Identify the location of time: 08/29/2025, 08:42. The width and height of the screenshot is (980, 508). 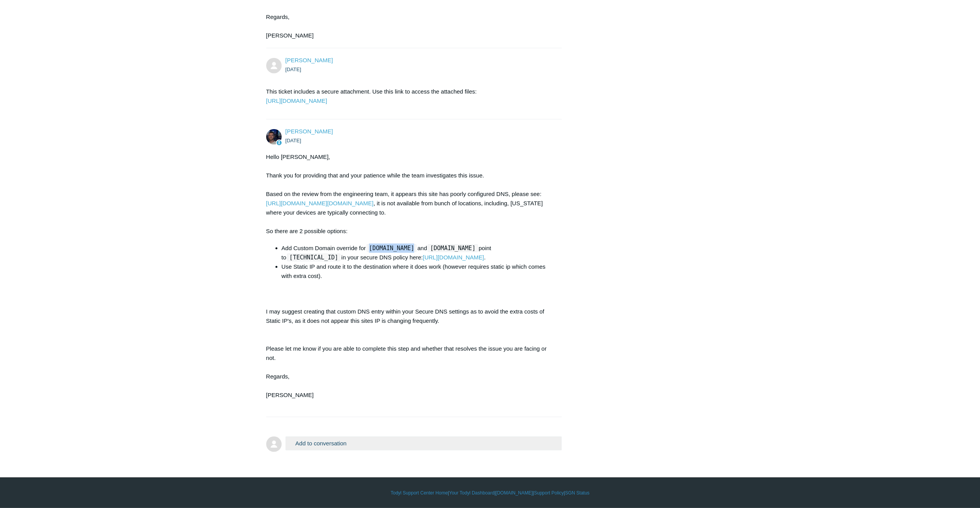
(293, 141).